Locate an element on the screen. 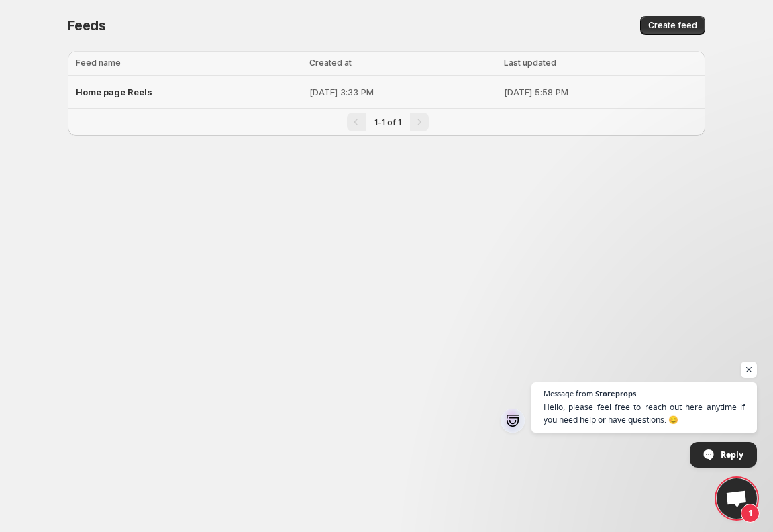 Image resolution: width=773 pixels, height=532 pixels. span: Create feed is located at coordinates (673, 26).